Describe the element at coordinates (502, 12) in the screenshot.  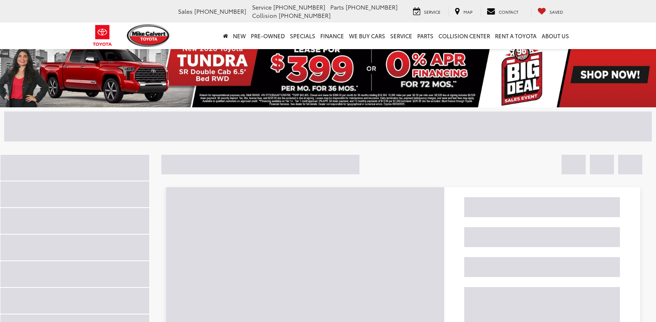
I see `a: Contact` at that location.